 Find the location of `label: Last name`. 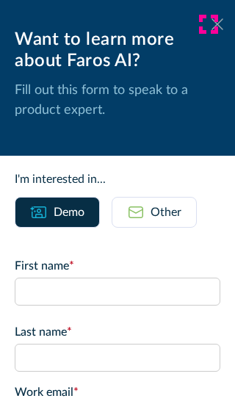

label: Last name is located at coordinates (118, 332).